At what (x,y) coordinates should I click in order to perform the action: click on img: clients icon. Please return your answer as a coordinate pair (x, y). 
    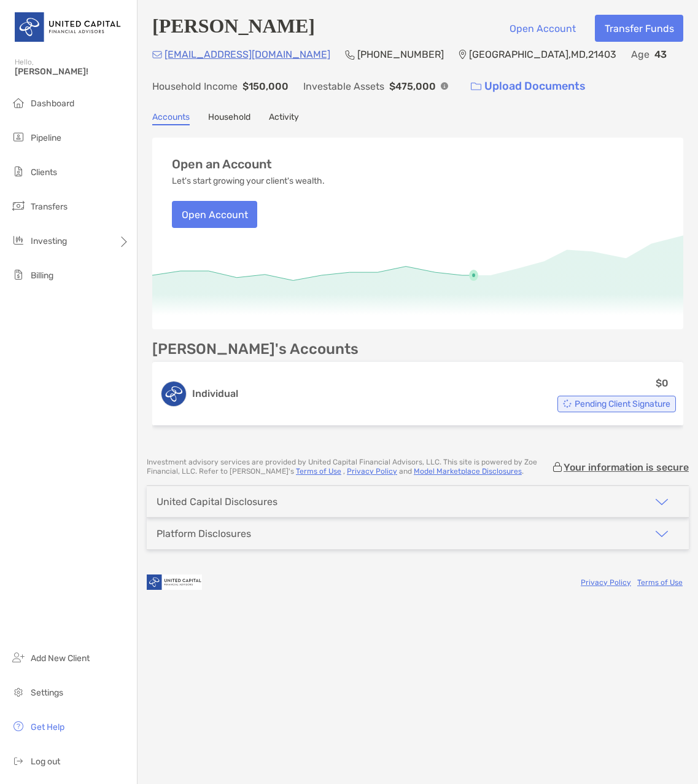
    Looking at the image, I should click on (19, 171).